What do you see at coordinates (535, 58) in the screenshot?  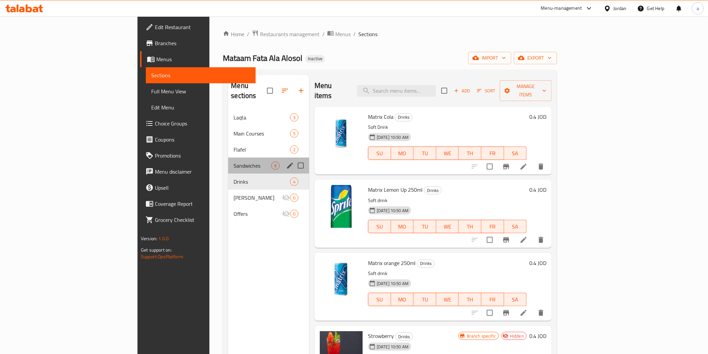 I see `button: export` at bounding box center [535, 58].